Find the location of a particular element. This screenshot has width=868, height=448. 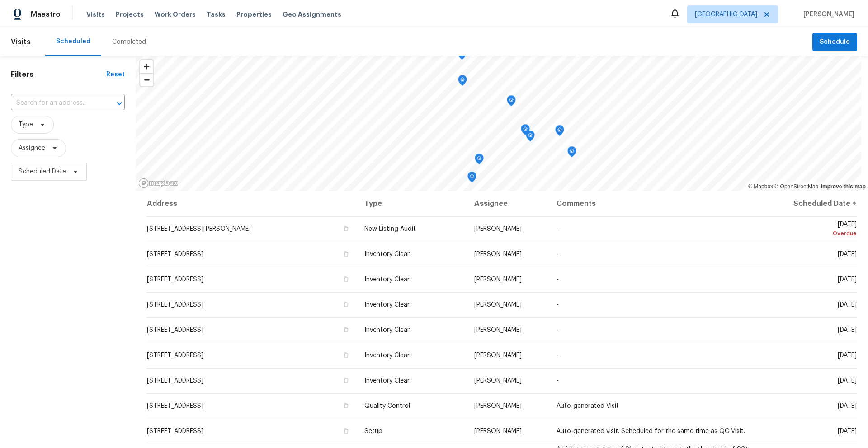

span: Setup is located at coordinates (373, 431).